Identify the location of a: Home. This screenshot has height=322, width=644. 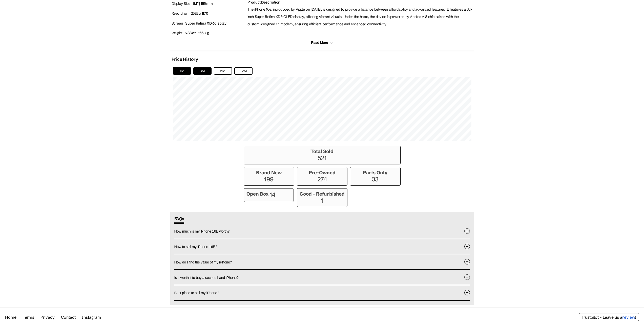
(11, 318).